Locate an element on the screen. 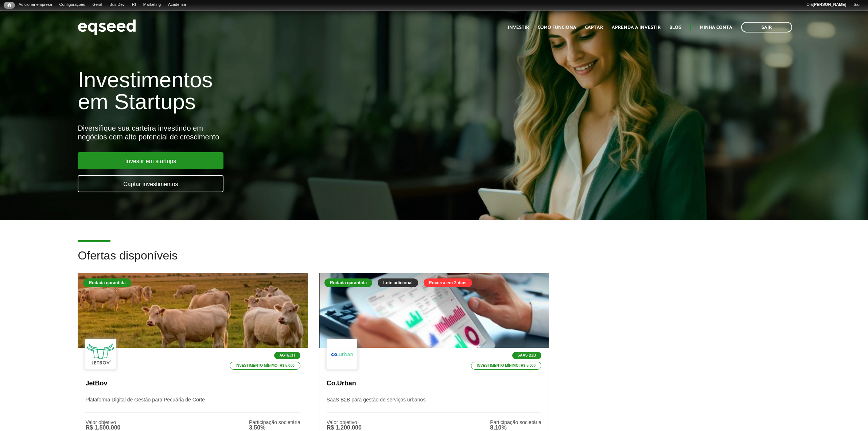 This screenshot has height=431, width=868. a: Captar is located at coordinates (594, 27).